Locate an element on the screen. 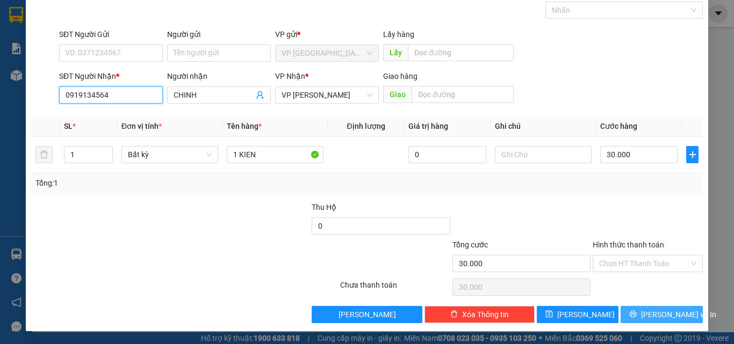  span: Giá trị hàng is located at coordinates (428, 126).